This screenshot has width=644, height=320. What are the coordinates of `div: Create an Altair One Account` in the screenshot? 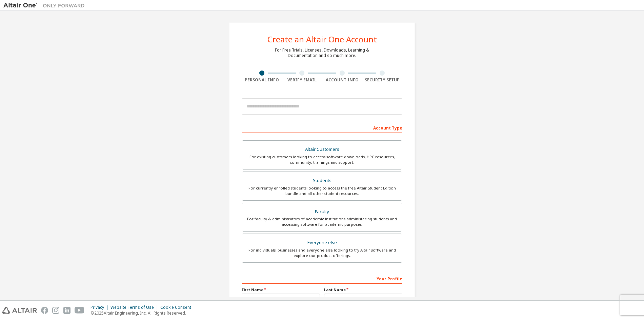 It's located at (322, 39).